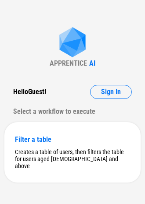 Image resolution: width=145 pixels, height=204 pixels. I want to click on img: Apprentice AI, so click(72, 43).